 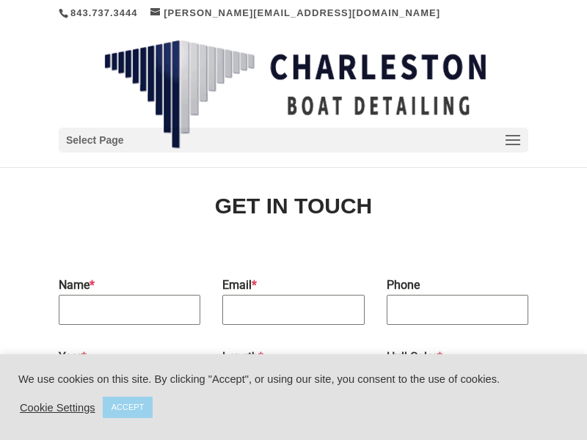 What do you see at coordinates (293, 357) in the screenshot?
I see `label: Length` at bounding box center [293, 357].